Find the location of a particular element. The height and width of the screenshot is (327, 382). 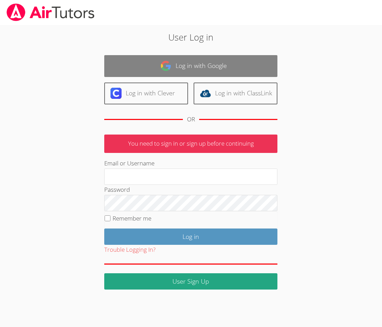

input: Log in is located at coordinates (191, 236).